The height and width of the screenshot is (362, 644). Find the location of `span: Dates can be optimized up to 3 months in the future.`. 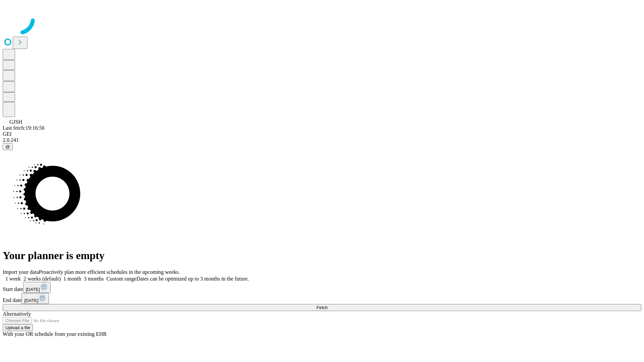

span: Dates can be optimized up to 3 months in the future. is located at coordinates (192, 278).